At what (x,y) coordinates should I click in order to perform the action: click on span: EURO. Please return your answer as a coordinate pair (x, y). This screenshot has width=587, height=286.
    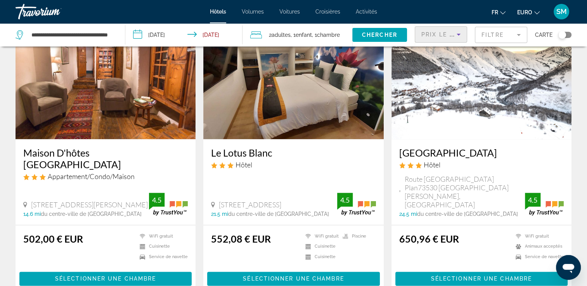
    Looking at the image, I should click on (525, 12).